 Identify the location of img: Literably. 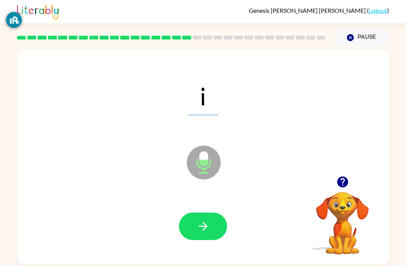
(38, 11).